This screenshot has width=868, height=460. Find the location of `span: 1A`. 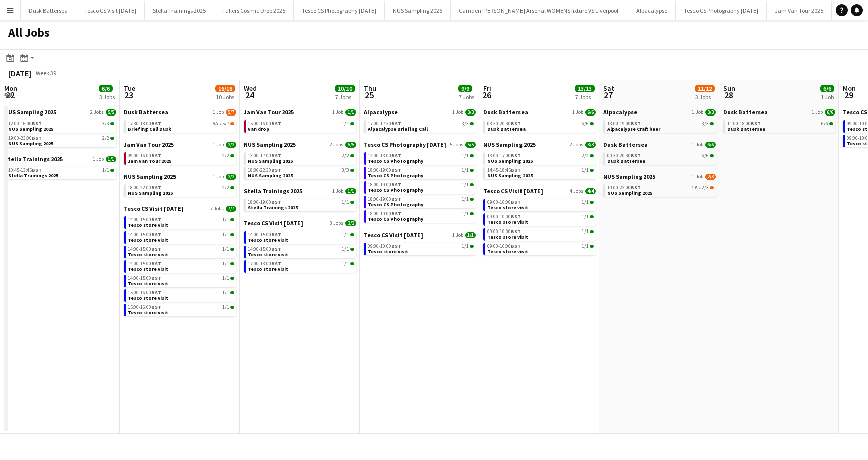

span: 1A is located at coordinates (694, 187).